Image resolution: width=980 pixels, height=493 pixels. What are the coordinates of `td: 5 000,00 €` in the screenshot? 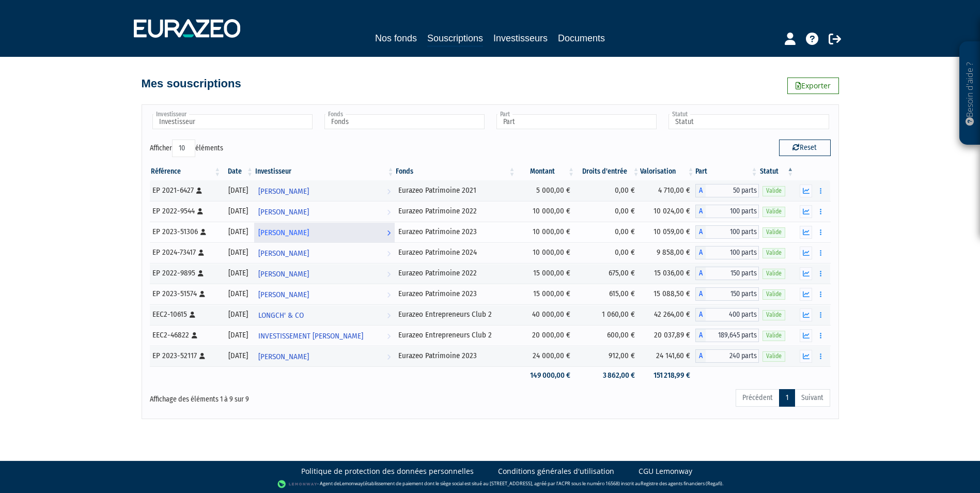 It's located at (546, 191).